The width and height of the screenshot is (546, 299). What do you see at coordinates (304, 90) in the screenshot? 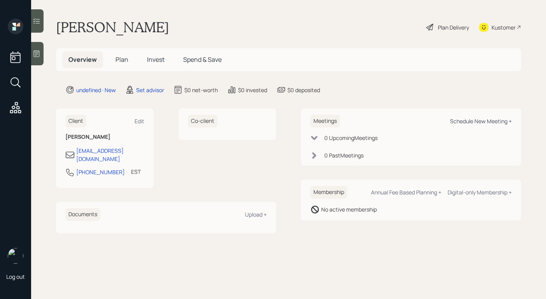
I see `div: $0 deposited` at bounding box center [304, 90].